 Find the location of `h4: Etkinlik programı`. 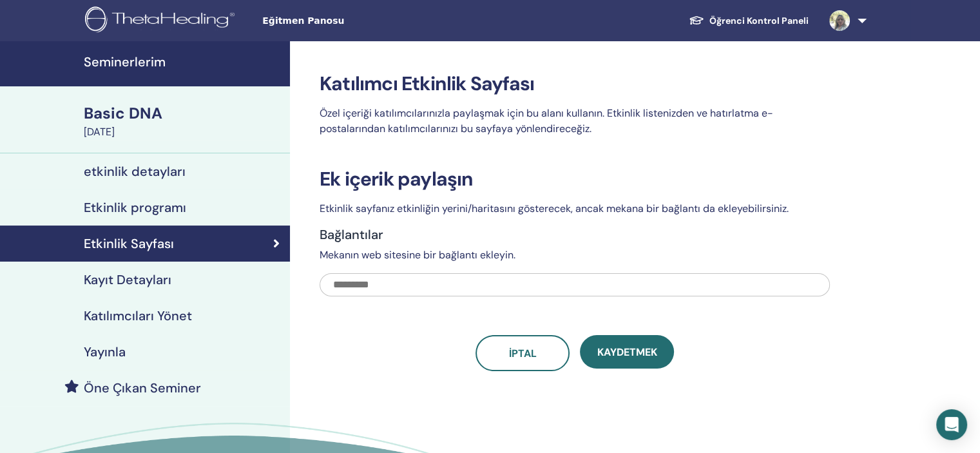

h4: Etkinlik programı is located at coordinates (135, 208).